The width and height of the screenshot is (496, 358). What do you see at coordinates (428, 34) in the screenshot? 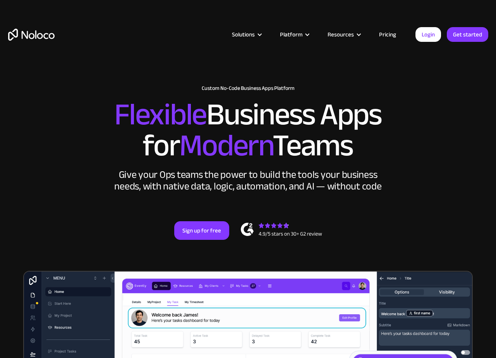
I see `a: Login` at bounding box center [428, 34].